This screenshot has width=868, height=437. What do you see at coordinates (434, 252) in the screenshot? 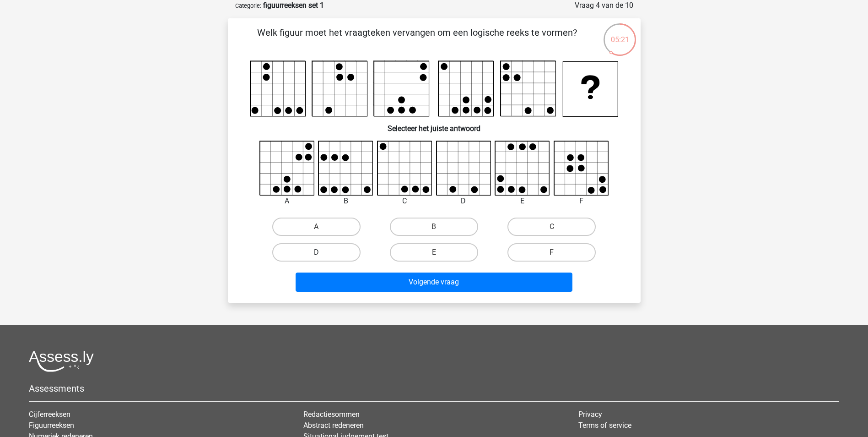
I see `label: E` at bounding box center [434, 252].